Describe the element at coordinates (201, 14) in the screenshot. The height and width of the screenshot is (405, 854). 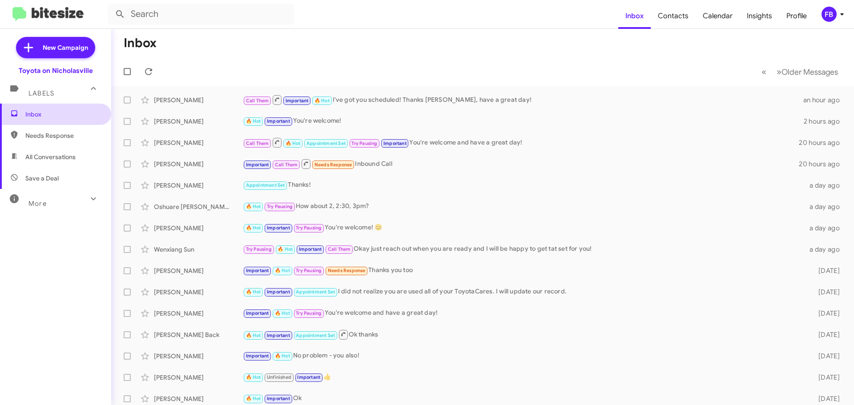
I see `input: Search` at that location.